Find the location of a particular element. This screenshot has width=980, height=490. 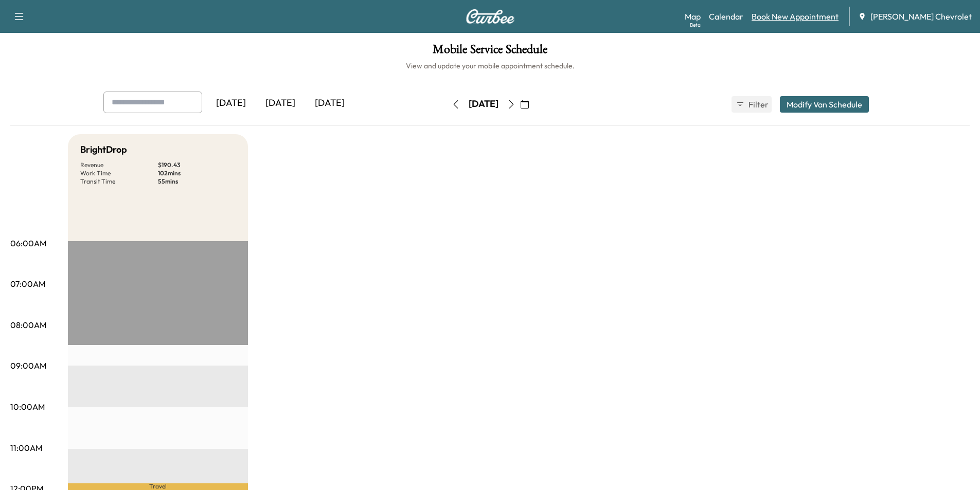

p: 09:00AM is located at coordinates (29, 366).